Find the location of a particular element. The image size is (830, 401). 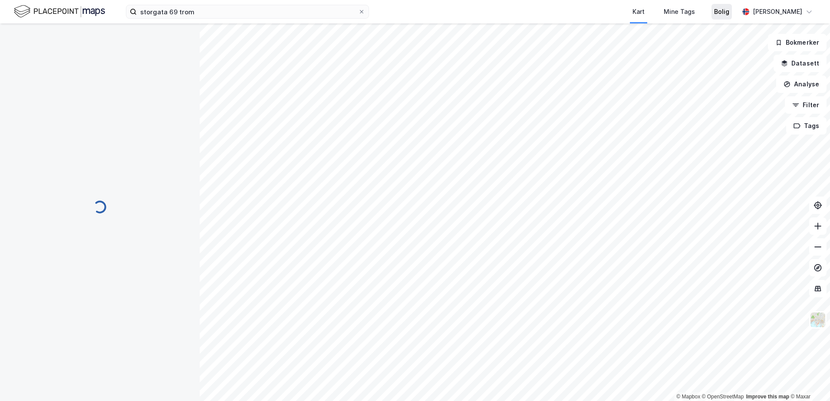

a: Mapbox is located at coordinates (688, 397).